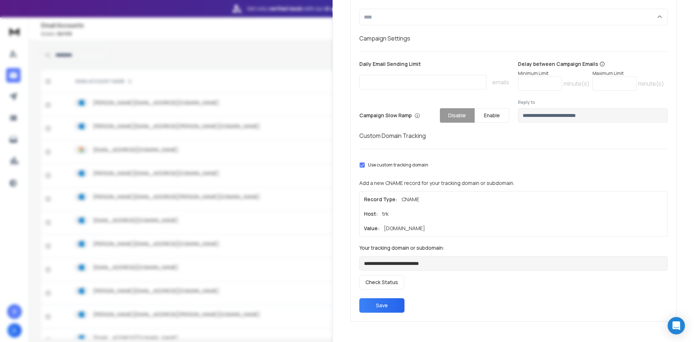 The image size is (694, 342). What do you see at coordinates (513, 183) in the screenshot?
I see `p: Add a new CNAME record for your tracking domain or subdomain.` at bounding box center [513, 183].